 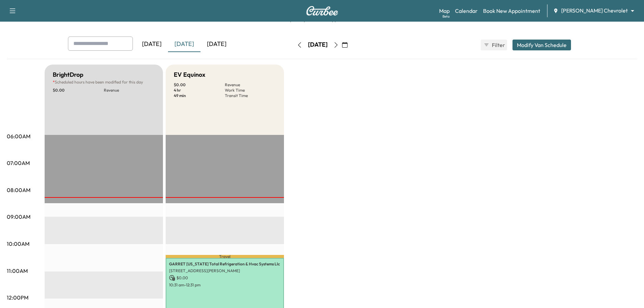 What do you see at coordinates (18, 244) in the screenshot?
I see `p: 10:00AM` at bounding box center [18, 244].